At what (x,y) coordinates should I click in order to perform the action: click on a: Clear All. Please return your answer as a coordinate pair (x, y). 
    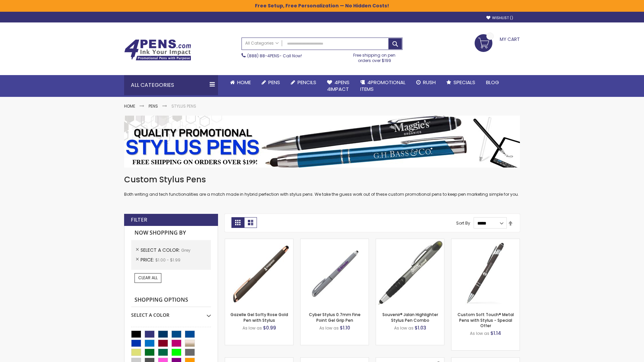
    Looking at the image, I should click on (148, 278).